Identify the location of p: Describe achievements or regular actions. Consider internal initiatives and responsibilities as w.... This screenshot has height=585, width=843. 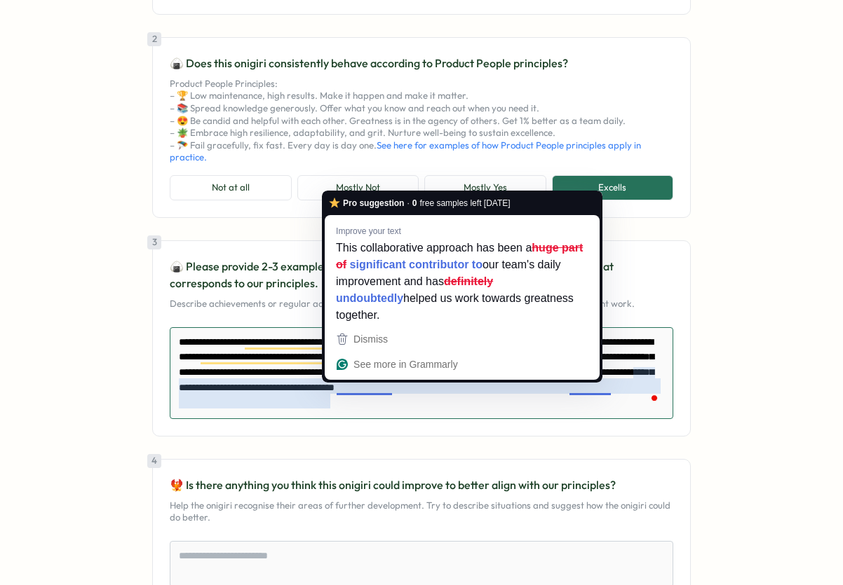
(421, 304).